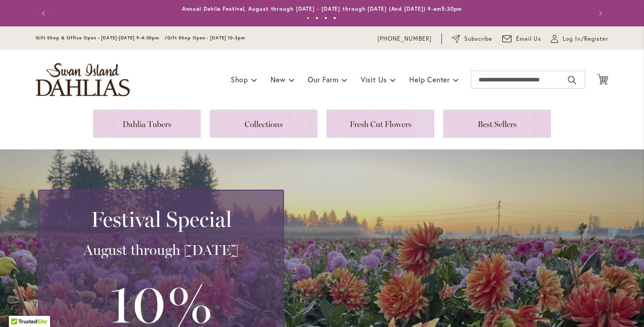 Image resolution: width=644 pixels, height=327 pixels. I want to click on h2: Festival Special, so click(161, 219).